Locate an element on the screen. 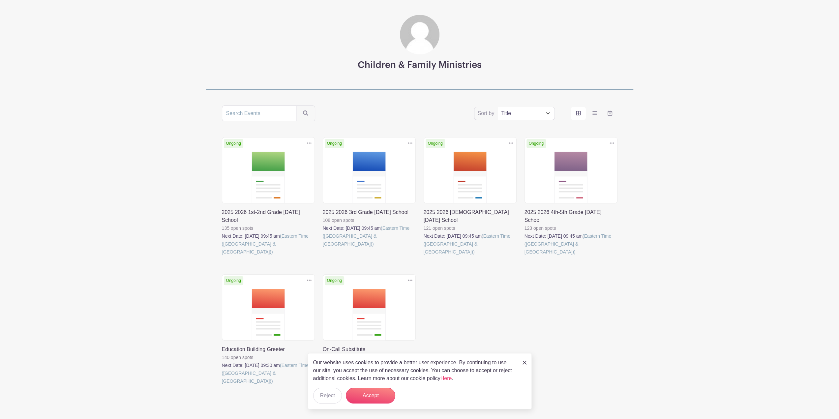 Image resolution: width=839 pixels, height=419 pixels. img: close_button-5f87c8562297e5c2d7936805f587ecaba9071eb48480494691a3f1689db116b3.svg is located at coordinates (525, 363).